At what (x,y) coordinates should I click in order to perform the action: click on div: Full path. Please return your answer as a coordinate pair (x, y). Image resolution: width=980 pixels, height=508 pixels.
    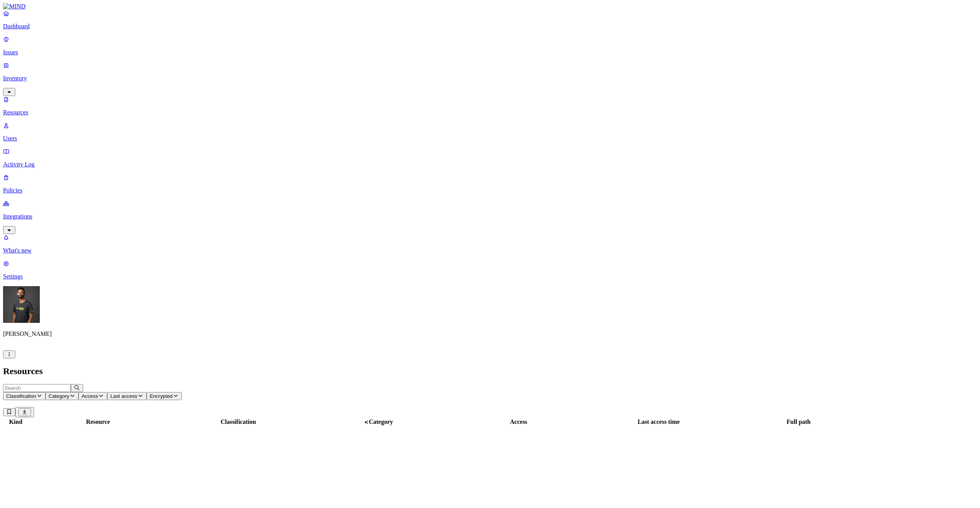
    Looking at the image, I should click on (798, 422).